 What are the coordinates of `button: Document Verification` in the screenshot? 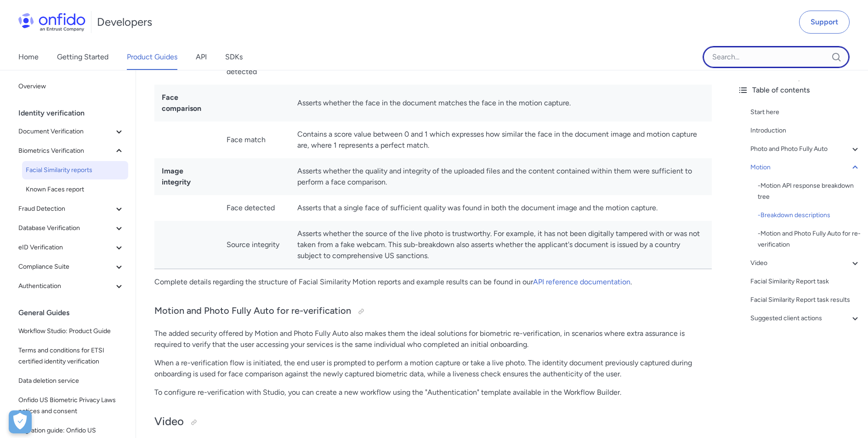 It's located at (71, 132).